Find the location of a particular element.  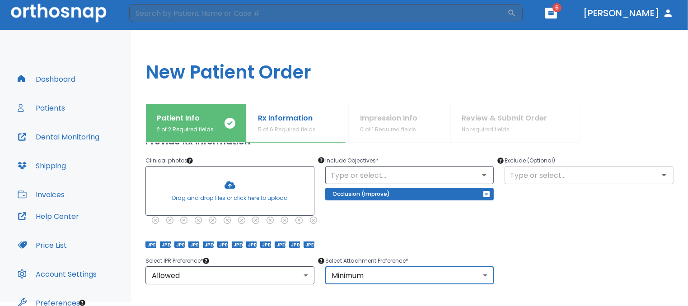

button: Shipping is located at coordinates (42, 166).